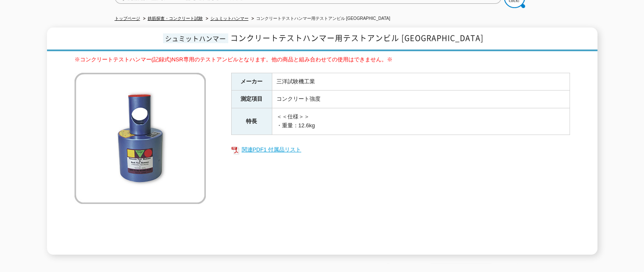 The width and height of the screenshot is (644, 272). Describe the element at coordinates (322, 60) in the screenshot. I see `p: ※コンクリートテストハンマー(記録式)NSR専用のテストアンビルとなります。他の商品と組み合わせての使用はできません。※` at that location.